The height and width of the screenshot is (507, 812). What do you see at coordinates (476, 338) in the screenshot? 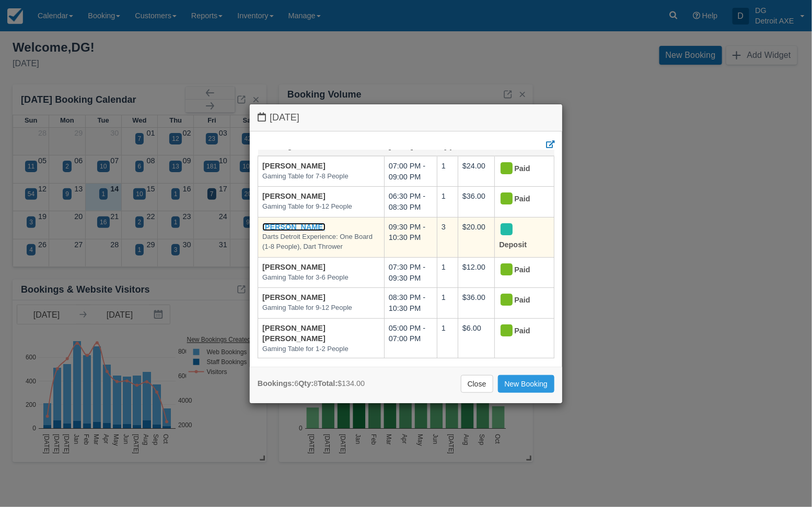
I see `td: $6.00` at bounding box center [476, 338].